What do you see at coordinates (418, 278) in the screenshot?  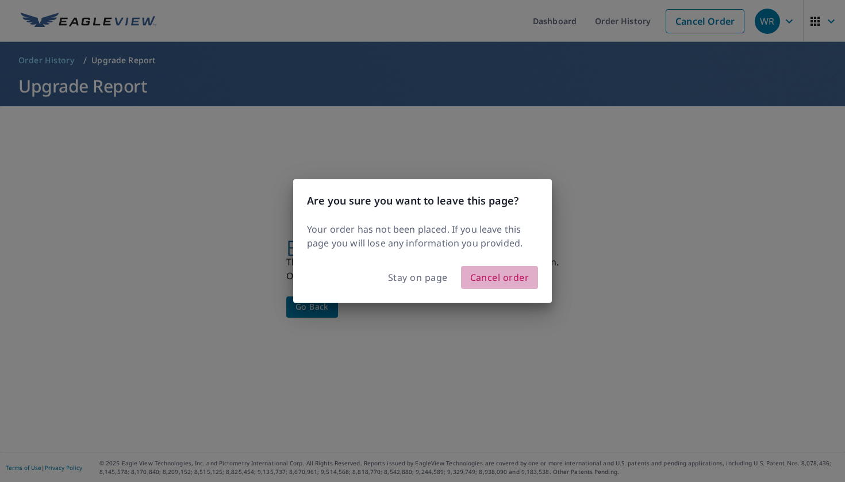 I see `button: Stay on page` at bounding box center [418, 278].